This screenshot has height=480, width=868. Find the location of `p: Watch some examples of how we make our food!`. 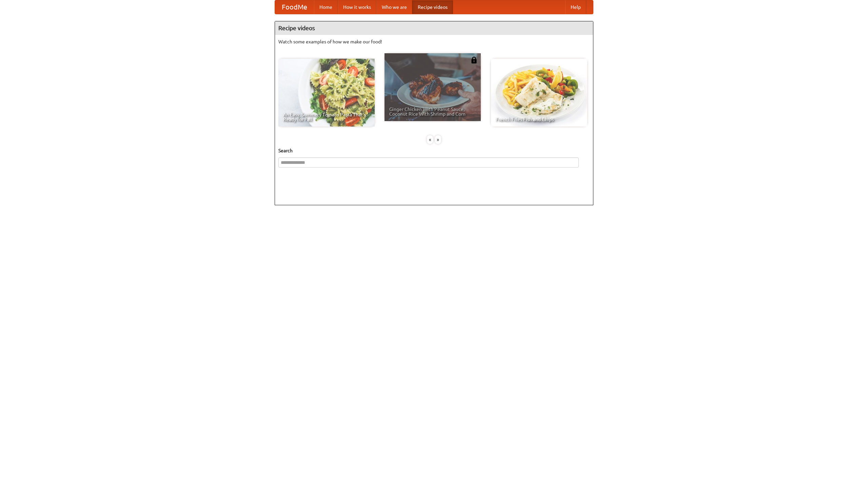

p: Watch some examples of how we make our food! is located at coordinates (434, 42).